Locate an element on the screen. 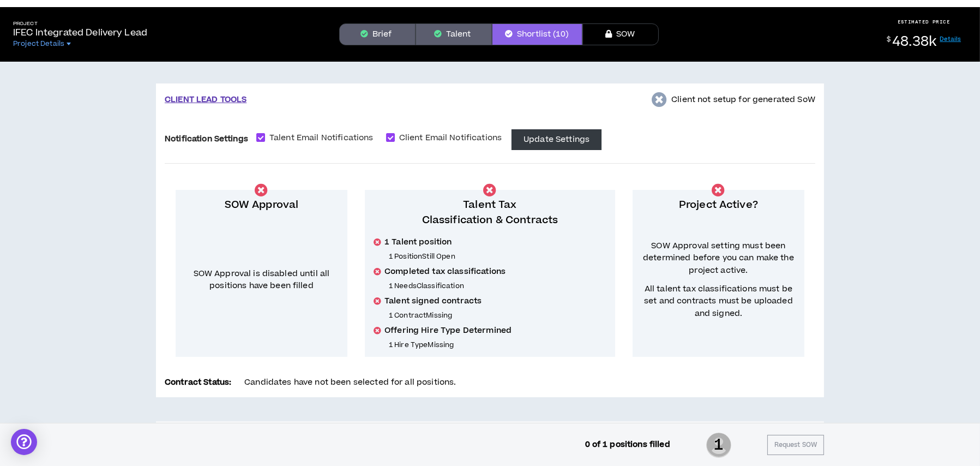  p: SOW Approval is located at coordinates (261, 205).